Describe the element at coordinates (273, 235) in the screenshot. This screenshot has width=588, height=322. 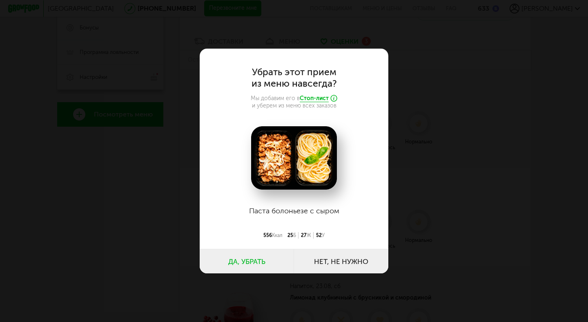
I see `div: 556` at that location.